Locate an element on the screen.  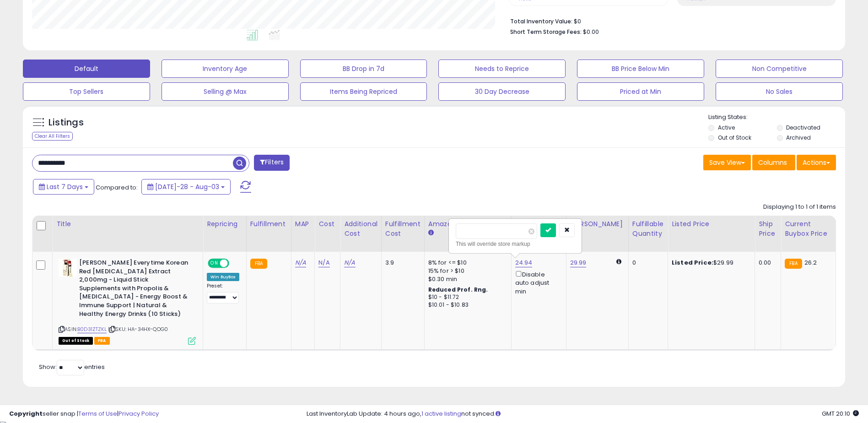
li: $0 is located at coordinates (670, 21).